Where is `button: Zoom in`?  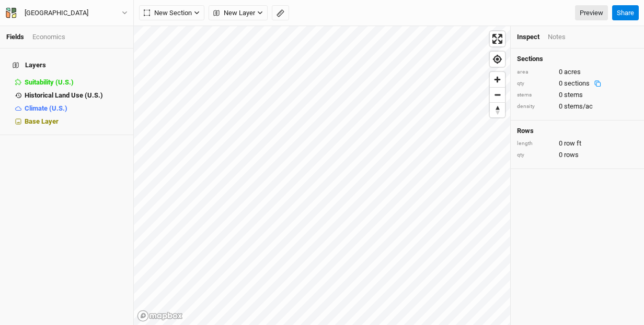 button: Zoom in is located at coordinates (497, 80).